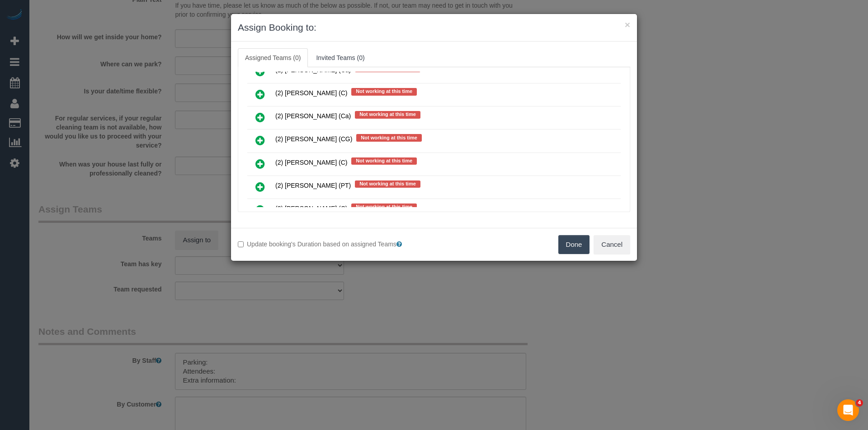 This screenshot has height=430, width=868. Describe the element at coordinates (340, 58) in the screenshot. I see `a: Invited Teams (0)` at that location.